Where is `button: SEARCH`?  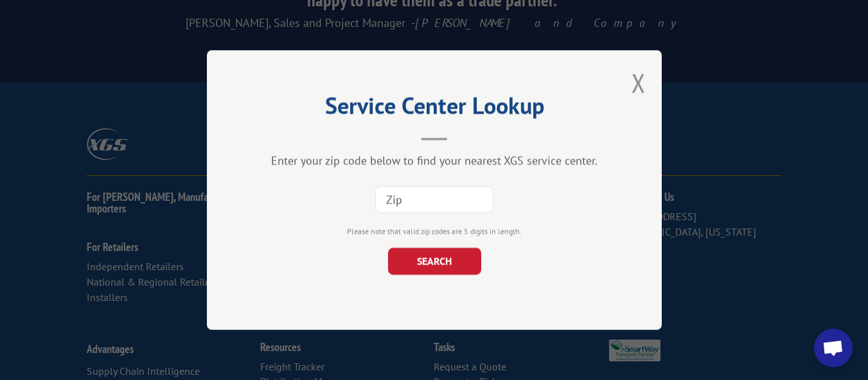 button: SEARCH is located at coordinates (433, 261).